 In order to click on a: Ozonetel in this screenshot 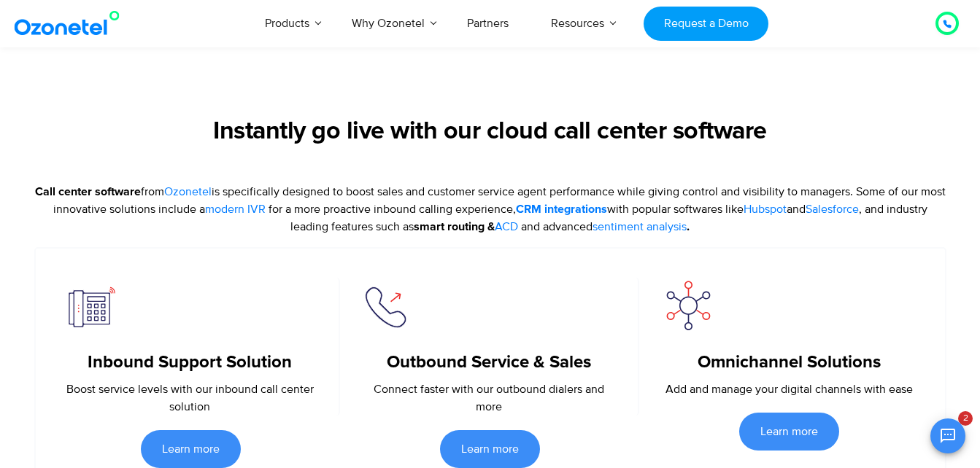, I will do `click(187, 192)`.